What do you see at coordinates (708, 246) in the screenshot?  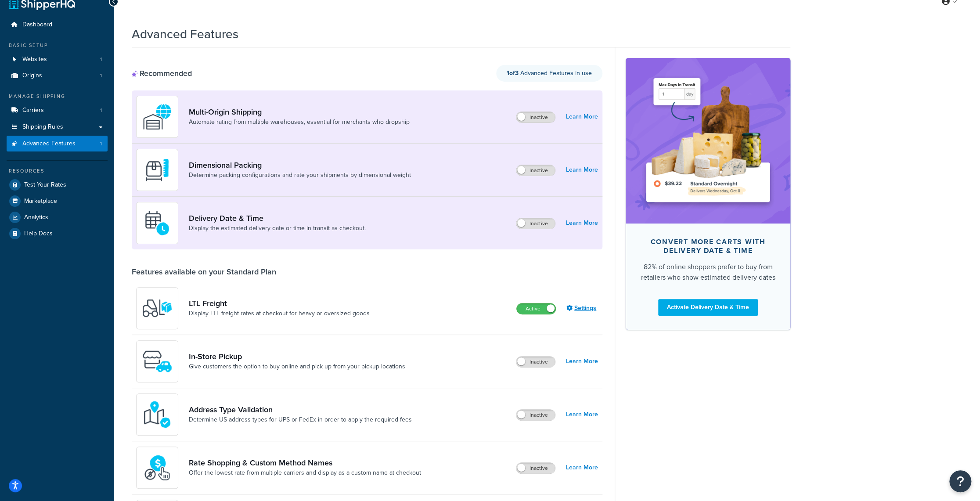 I see `div: Convert more carts with delivery date & time` at bounding box center [708, 246].